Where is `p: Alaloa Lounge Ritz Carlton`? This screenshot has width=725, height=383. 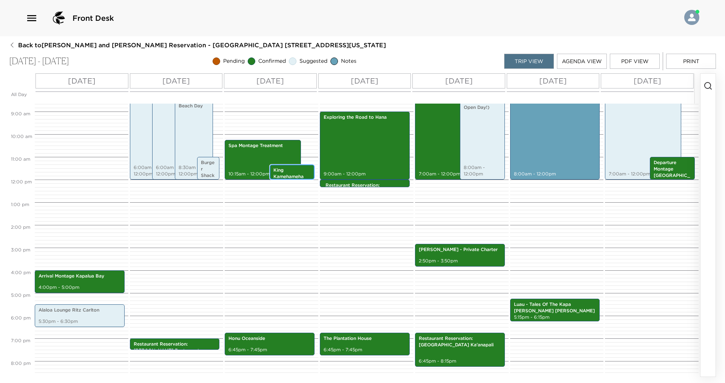 p: Alaloa Lounge Ritz Carlton is located at coordinates (80, 310).